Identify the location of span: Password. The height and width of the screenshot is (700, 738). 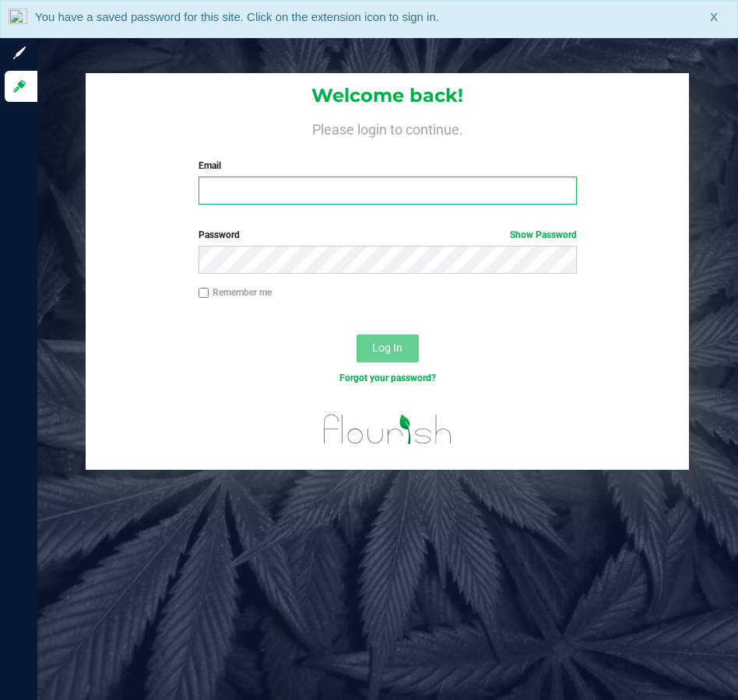
(218, 235).